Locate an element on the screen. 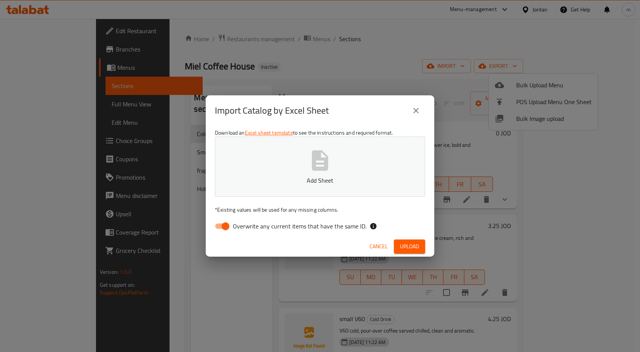 The height and width of the screenshot is (352, 640). span: Upload is located at coordinates (410, 246).